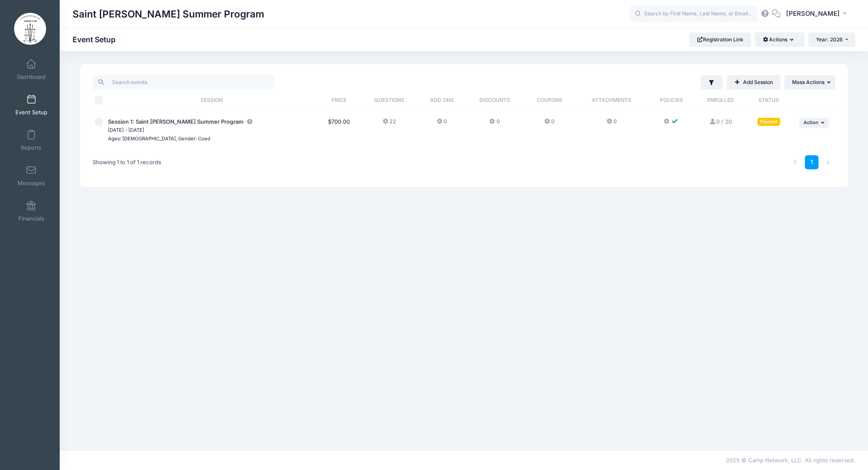  What do you see at coordinates (612, 100) in the screenshot?
I see `th: Attachments` at bounding box center [612, 100].